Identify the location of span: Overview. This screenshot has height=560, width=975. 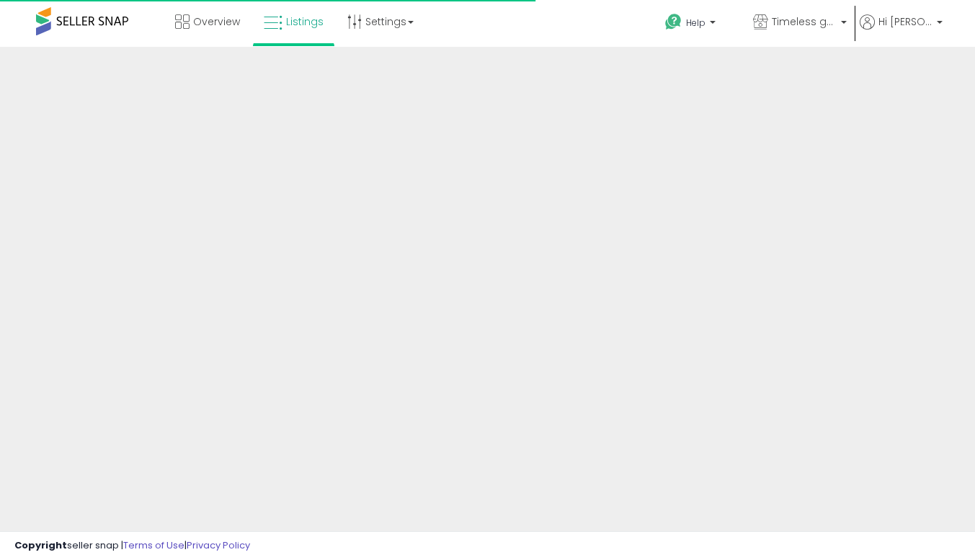
(216, 21).